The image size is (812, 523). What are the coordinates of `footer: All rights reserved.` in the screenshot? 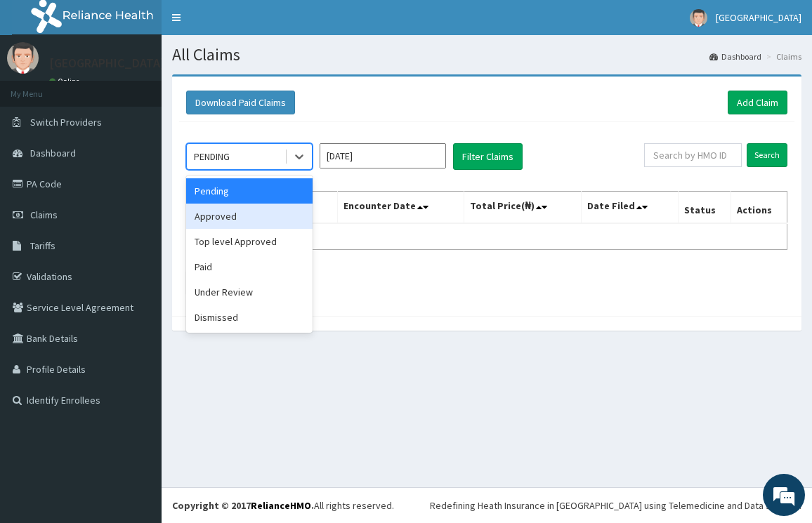 It's located at (487, 504).